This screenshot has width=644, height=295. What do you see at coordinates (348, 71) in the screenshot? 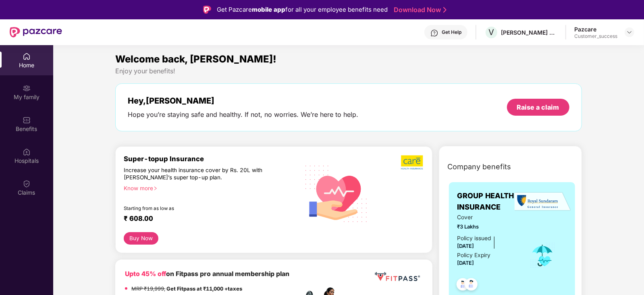
I see `div: Enjoy your benefits!` at bounding box center [348, 71].